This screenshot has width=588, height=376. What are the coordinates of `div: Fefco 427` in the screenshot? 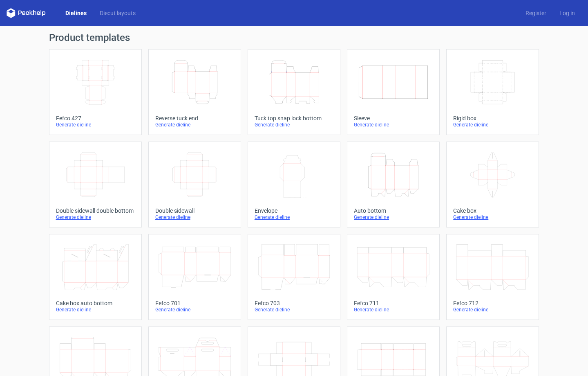 It's located at (95, 118).